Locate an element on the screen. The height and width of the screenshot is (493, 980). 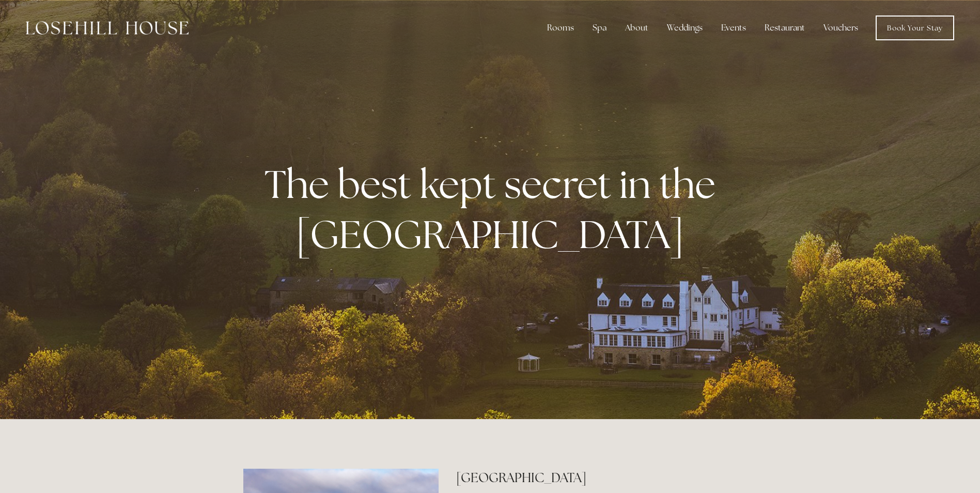
div: Weddings is located at coordinates (684, 28).